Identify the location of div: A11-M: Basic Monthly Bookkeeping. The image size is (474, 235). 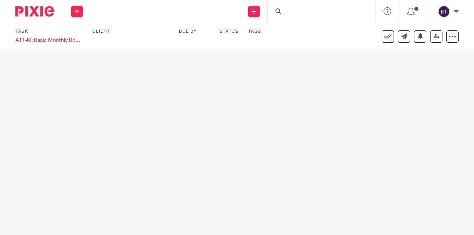
(49, 40).